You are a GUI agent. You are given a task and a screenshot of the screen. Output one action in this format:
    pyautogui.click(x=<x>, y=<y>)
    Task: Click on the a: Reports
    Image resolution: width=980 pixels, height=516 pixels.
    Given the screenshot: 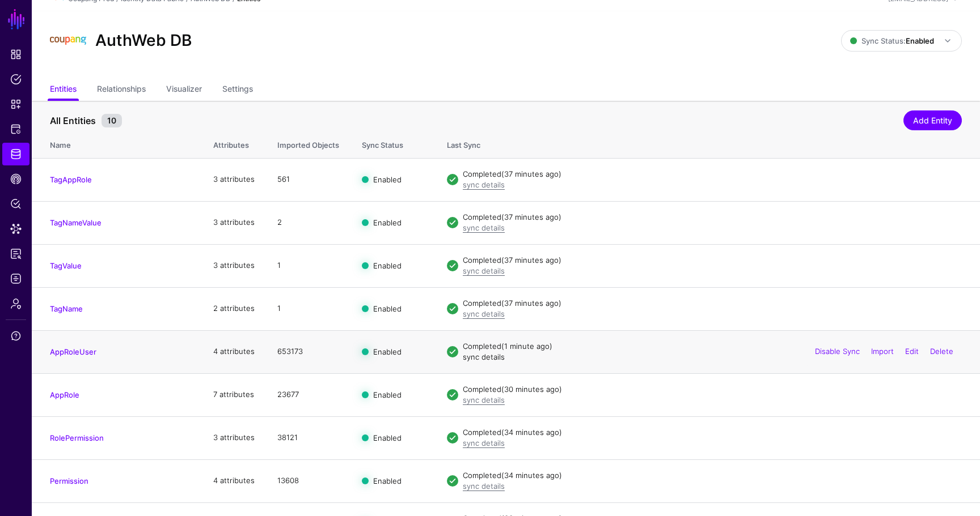 What is the action you would take?
    pyautogui.click(x=16, y=254)
    